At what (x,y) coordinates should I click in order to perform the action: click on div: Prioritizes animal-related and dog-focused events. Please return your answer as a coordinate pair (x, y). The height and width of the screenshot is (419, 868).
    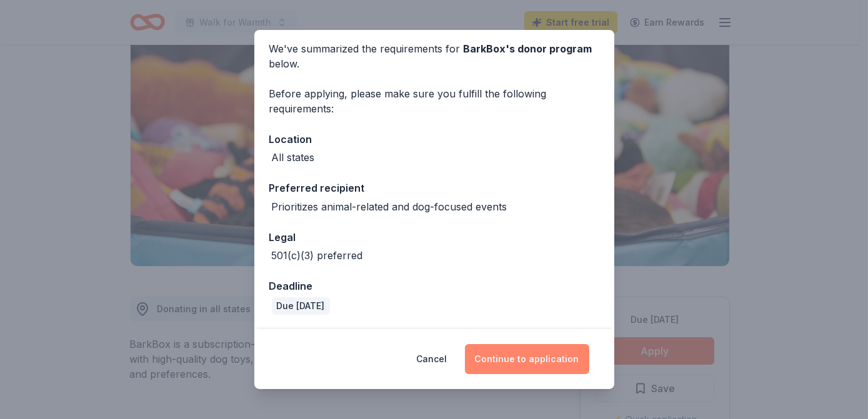
    Looking at the image, I should click on (390, 206).